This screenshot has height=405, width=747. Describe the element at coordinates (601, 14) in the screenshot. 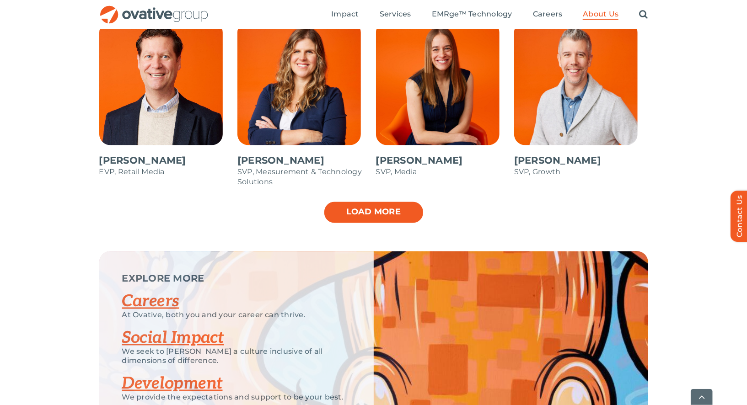

I see `span: About Us` at that location.